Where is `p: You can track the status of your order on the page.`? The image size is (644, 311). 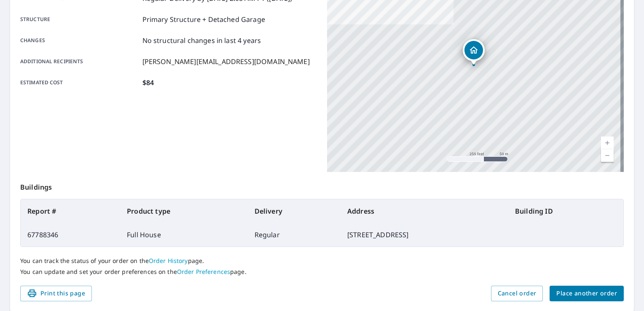
p: You can track the status of your order on the page. is located at coordinates (322, 261).